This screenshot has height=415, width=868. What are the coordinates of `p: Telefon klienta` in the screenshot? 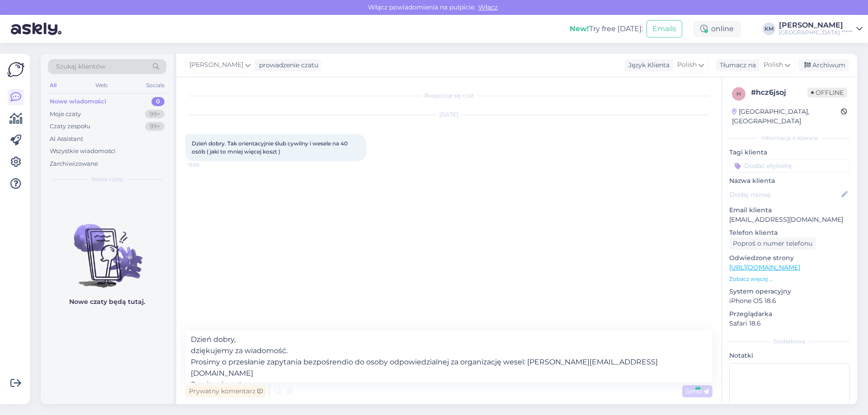 It's located at (790, 233).